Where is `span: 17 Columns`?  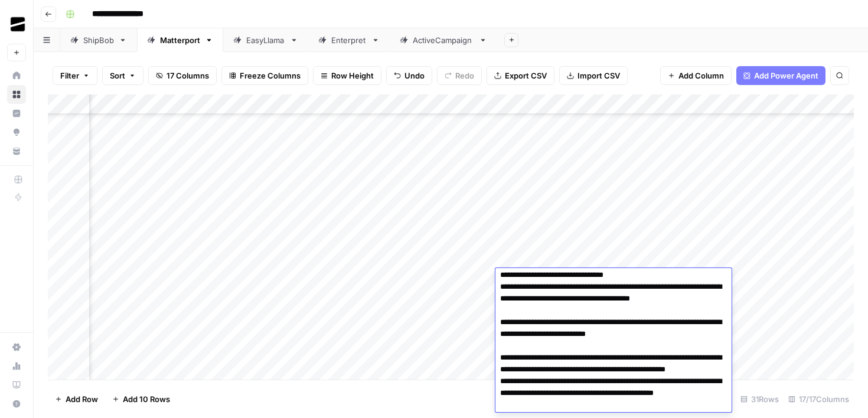 span: 17 Columns is located at coordinates (188, 75).